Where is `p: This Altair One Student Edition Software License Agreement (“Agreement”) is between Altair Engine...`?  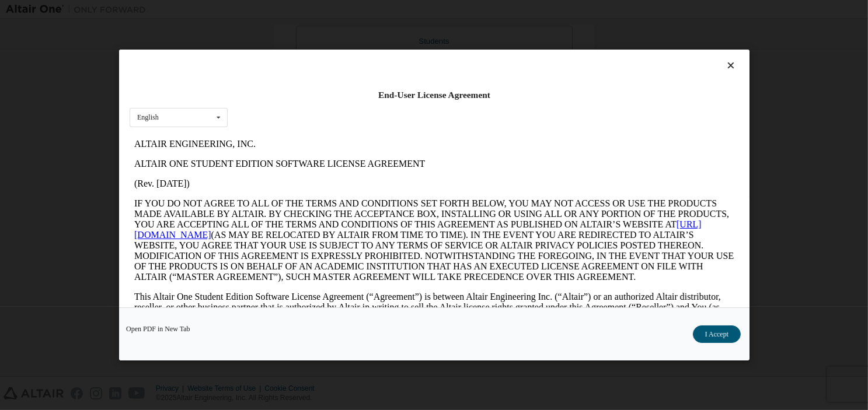
p: This Altair One Student Edition Software License Agreement (“Agreement”) is between Altair Engine... is located at coordinates (305, 179).